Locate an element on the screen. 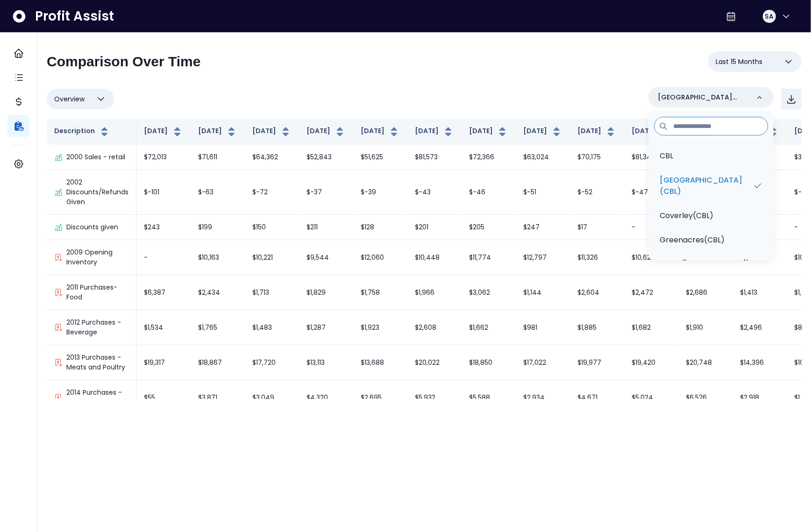 This screenshot has width=811, height=532. h2: Comparison Over Time is located at coordinates (124, 61).